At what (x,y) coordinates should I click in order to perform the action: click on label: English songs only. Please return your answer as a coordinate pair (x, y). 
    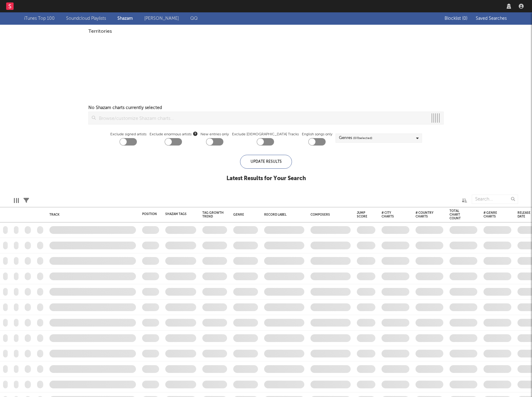
    Looking at the image, I should click on (317, 134).